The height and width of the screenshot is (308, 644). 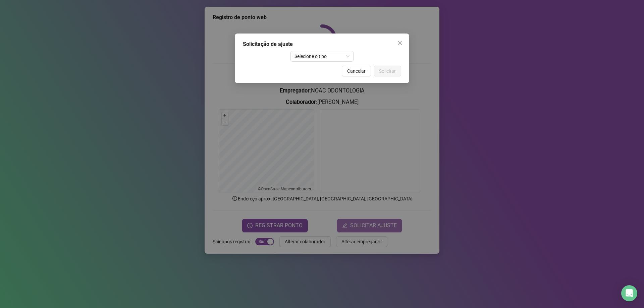 What do you see at coordinates (322, 56) in the screenshot?
I see `span: Selecione o tipo` at bounding box center [322, 56].